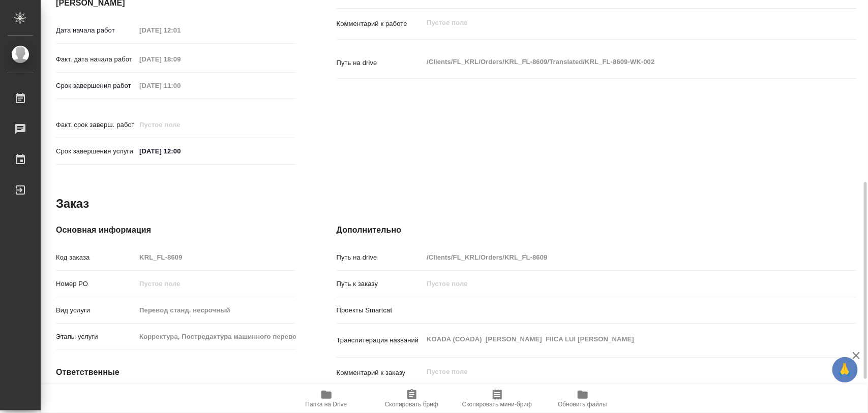 The image size is (868, 413). What do you see at coordinates (380, 373) in the screenshot?
I see `p: Комментарий к заказу` at bounding box center [380, 373].